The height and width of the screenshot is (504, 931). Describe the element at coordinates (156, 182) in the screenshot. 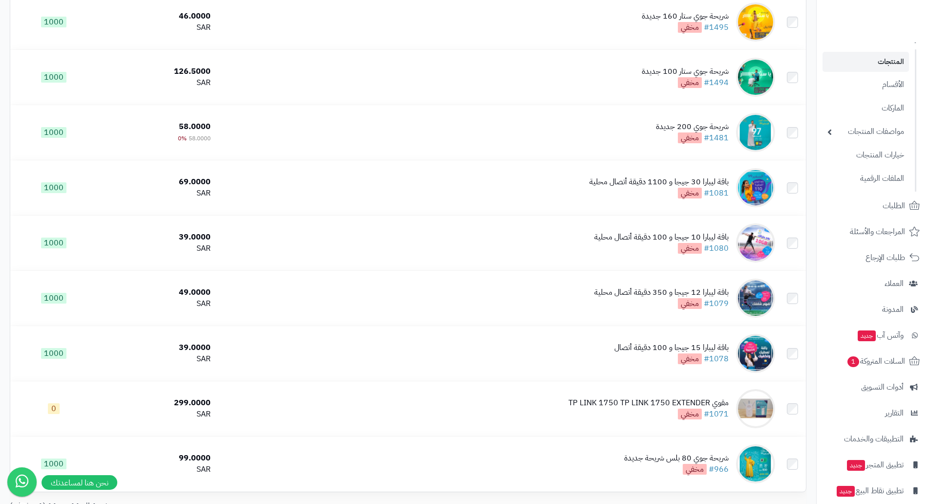

I see `div: 69.0000` at that location.